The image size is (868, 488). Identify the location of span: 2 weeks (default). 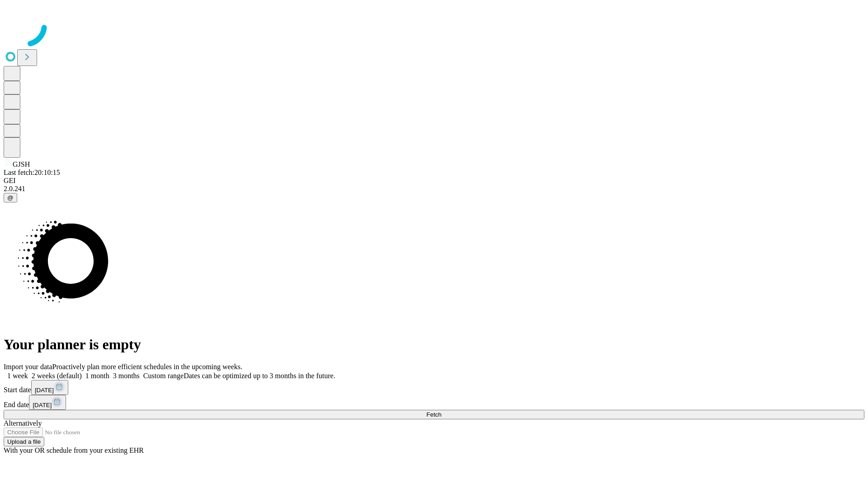
(57, 376).